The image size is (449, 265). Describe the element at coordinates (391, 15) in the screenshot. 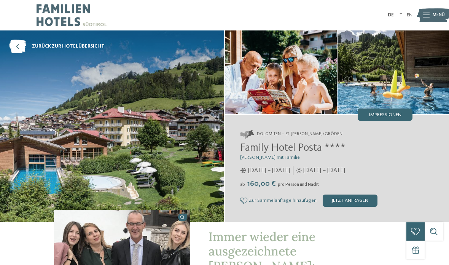

I see `a: DE` at that location.